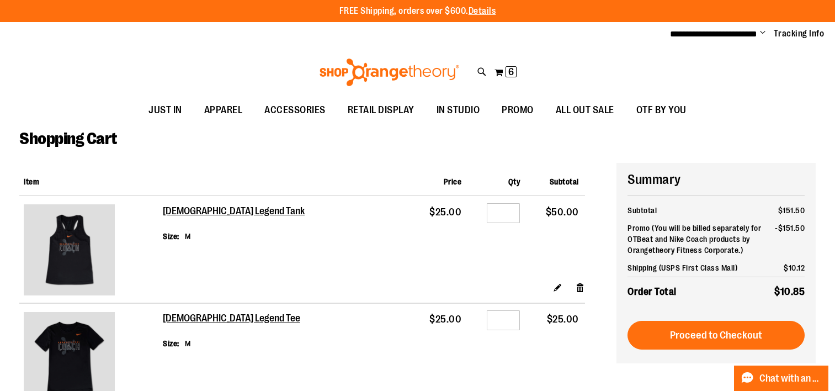 Image resolution: width=835 pixels, height=391 pixels. What do you see at coordinates (483, 11) in the screenshot?
I see `a: Details` at bounding box center [483, 11].